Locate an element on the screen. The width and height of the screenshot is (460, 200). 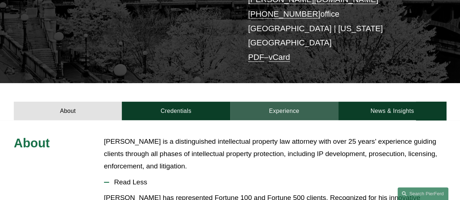
span: Read Less is located at coordinates (277, 182).